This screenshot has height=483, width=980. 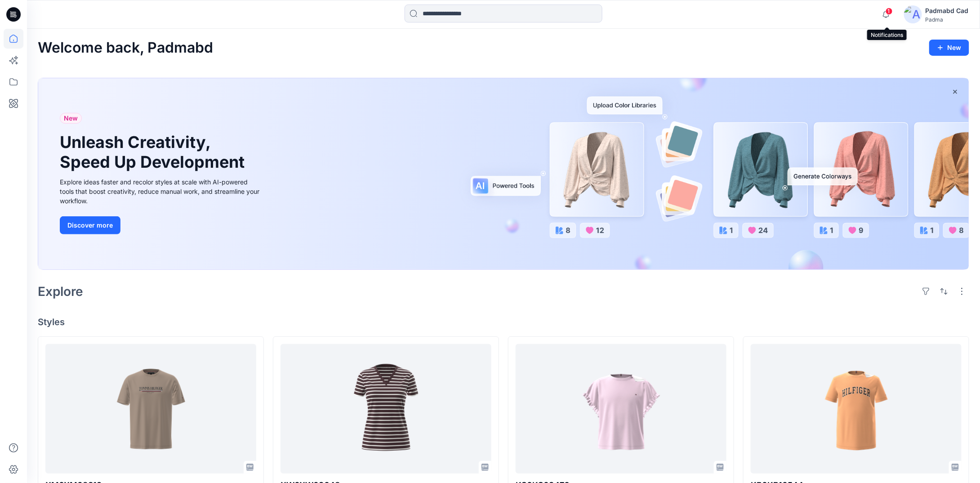 What do you see at coordinates (948, 11) in the screenshot?
I see `div: Padmabd Cad` at bounding box center [948, 11].